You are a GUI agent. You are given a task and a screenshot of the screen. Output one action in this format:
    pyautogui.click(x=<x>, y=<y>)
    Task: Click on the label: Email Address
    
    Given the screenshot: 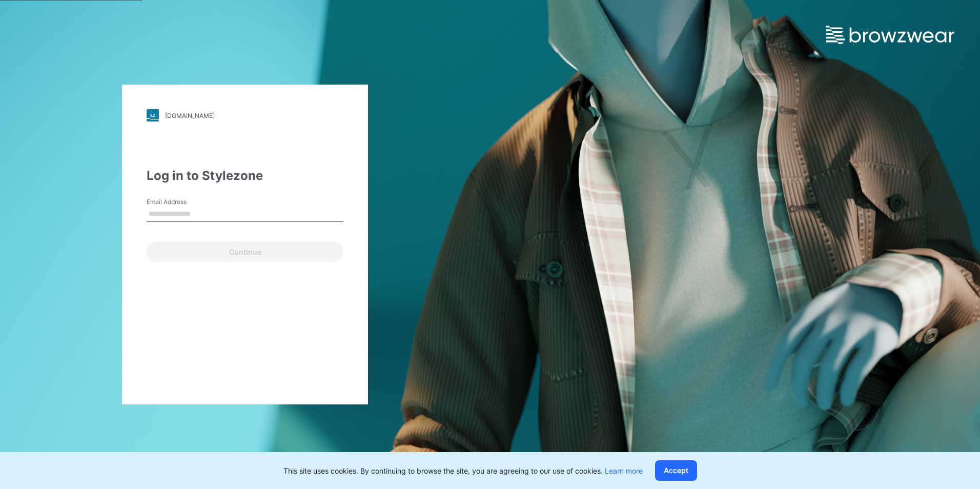 What is the action you would take?
    pyautogui.click(x=183, y=202)
    